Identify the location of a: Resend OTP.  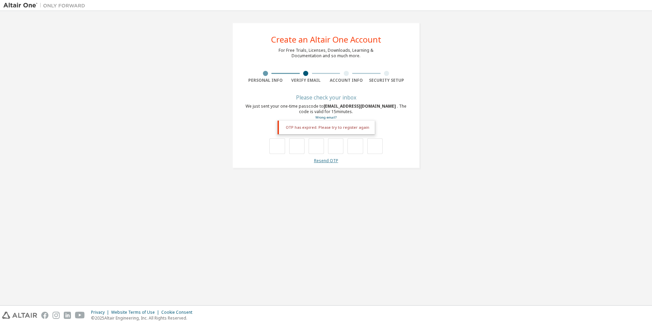
(326, 161).